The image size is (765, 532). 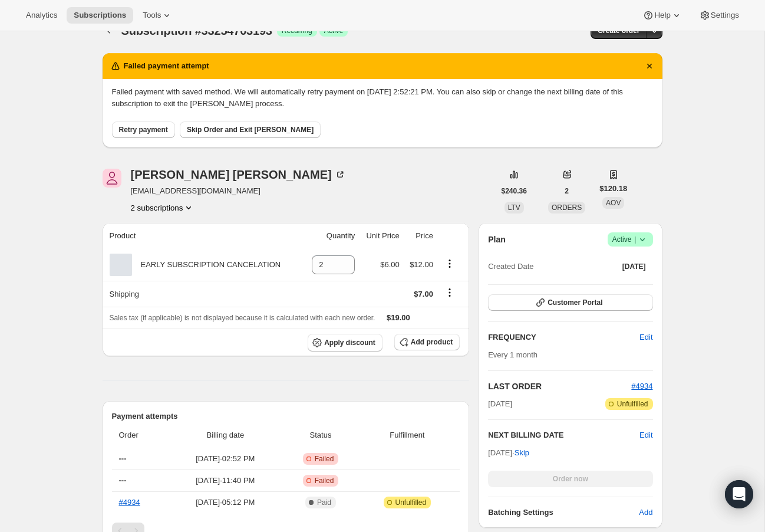 I want to click on span: Paid, so click(x=324, y=502).